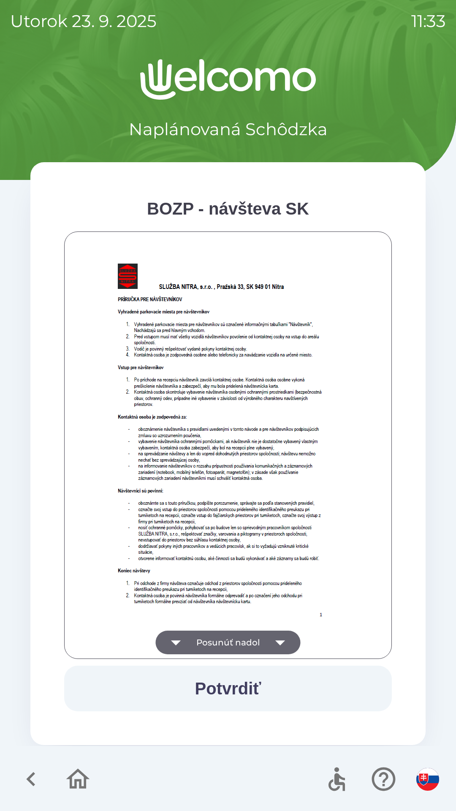 This screenshot has width=456, height=811. Describe the element at coordinates (228, 688) in the screenshot. I see `button: Potvrdiť` at that location.